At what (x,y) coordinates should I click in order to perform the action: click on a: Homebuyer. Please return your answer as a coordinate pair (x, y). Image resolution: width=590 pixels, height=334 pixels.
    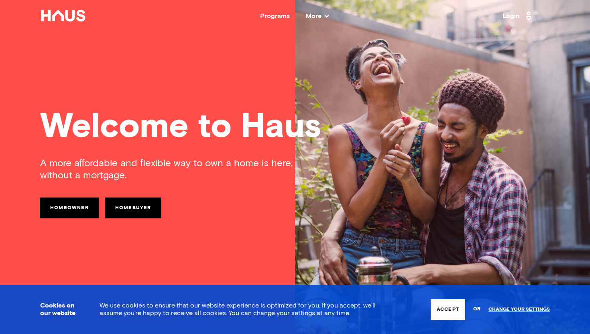
    Looking at the image, I should click on (133, 208).